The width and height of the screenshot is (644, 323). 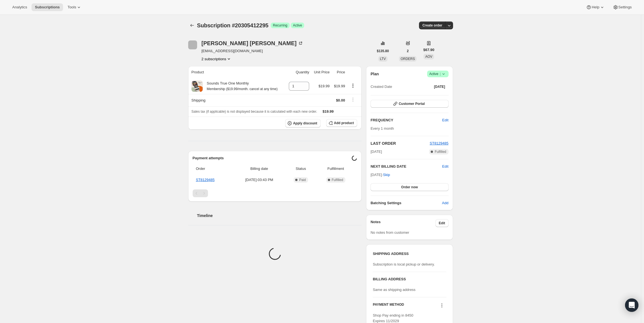 I want to click on span: Settings, so click(x=625, y=7).